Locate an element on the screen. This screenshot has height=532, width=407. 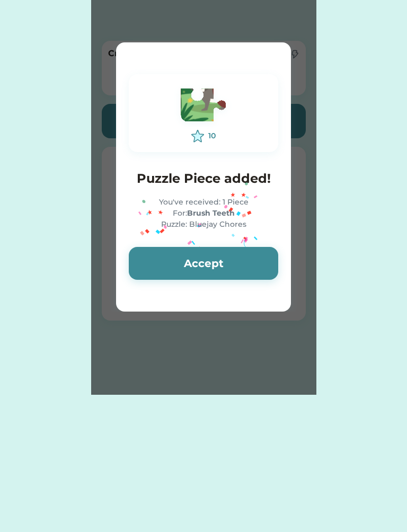
h4: Puzzle Piece added! is located at coordinates (203, 178).